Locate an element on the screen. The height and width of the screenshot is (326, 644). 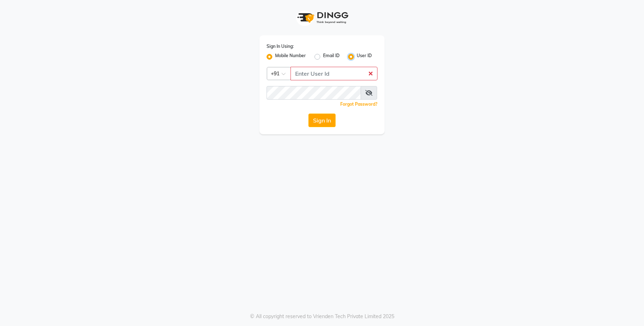
button: Sign In is located at coordinates (322, 121).